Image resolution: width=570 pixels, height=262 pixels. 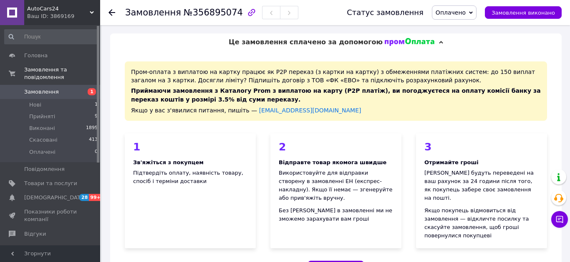 What do you see at coordinates (96, 197) in the screenshot?
I see `span: 99+` at bounding box center [96, 197].